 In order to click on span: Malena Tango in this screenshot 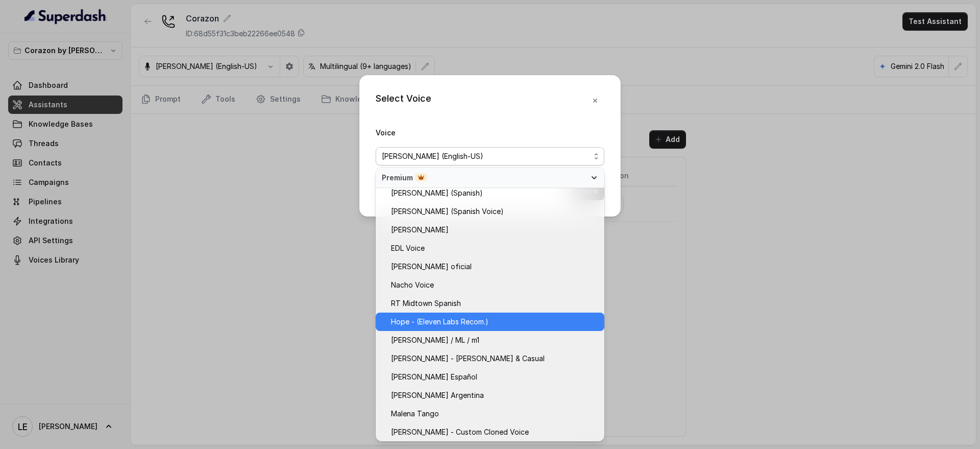, I will do `click(415, 414)`.